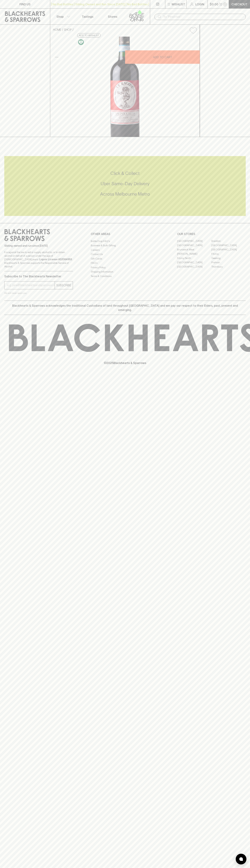 The image size is (250, 868). Describe the element at coordinates (125, 234) in the screenshot. I see `p: OTHER AREAS` at that location.